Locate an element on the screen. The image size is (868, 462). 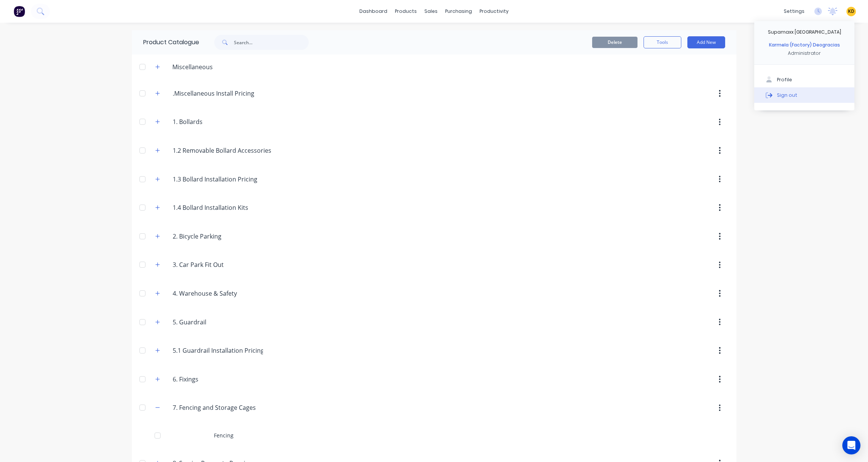
button: Add New is located at coordinates (706, 42).